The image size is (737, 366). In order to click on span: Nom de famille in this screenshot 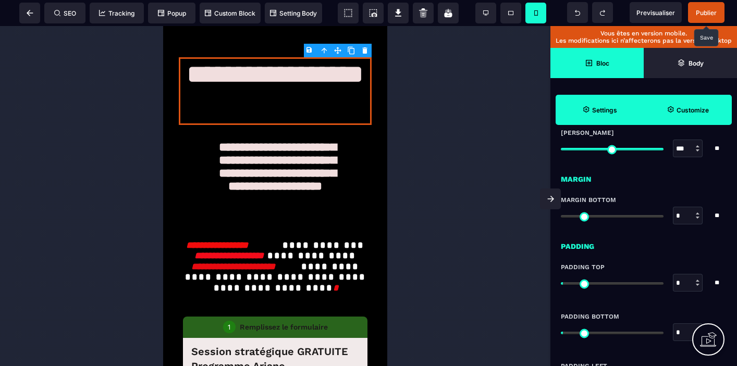, I will do `click(128, 185)`.